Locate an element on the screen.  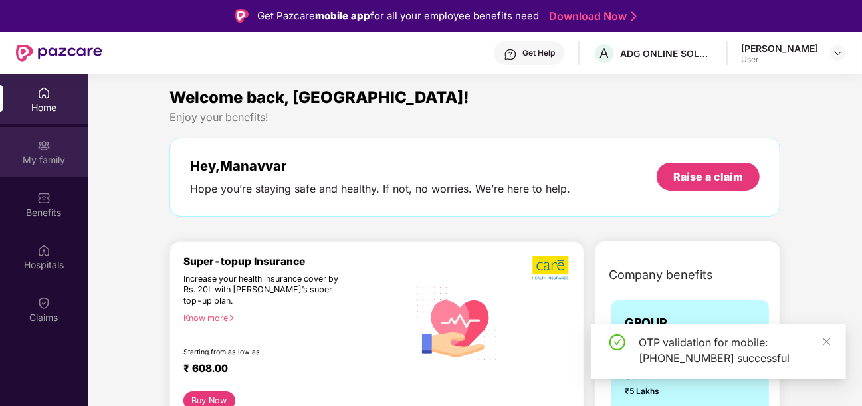
span: GROUP HEALTH INSURANCE is located at coordinates (660, 342).